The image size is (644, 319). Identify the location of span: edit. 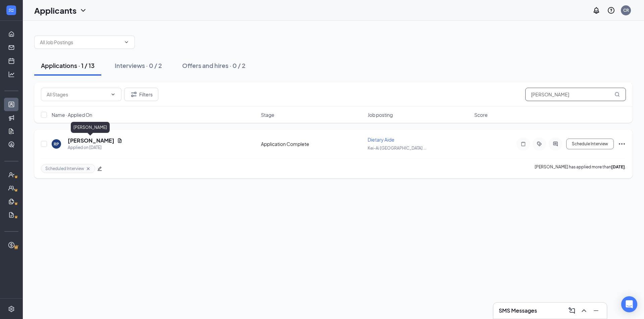
(99, 169).